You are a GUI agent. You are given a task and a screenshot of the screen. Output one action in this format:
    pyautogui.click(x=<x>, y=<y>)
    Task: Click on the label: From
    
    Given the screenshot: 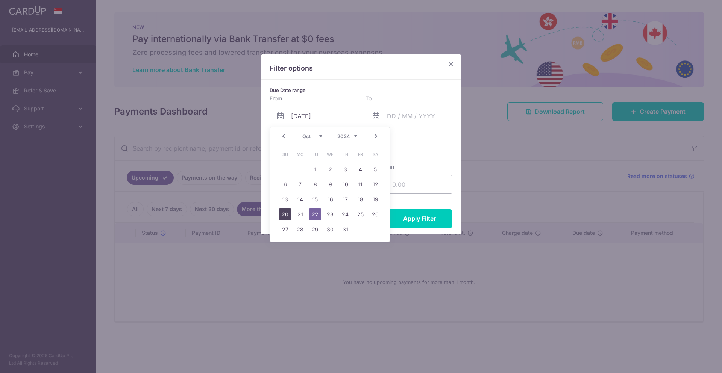 What is the action you would take?
    pyautogui.click(x=276, y=99)
    